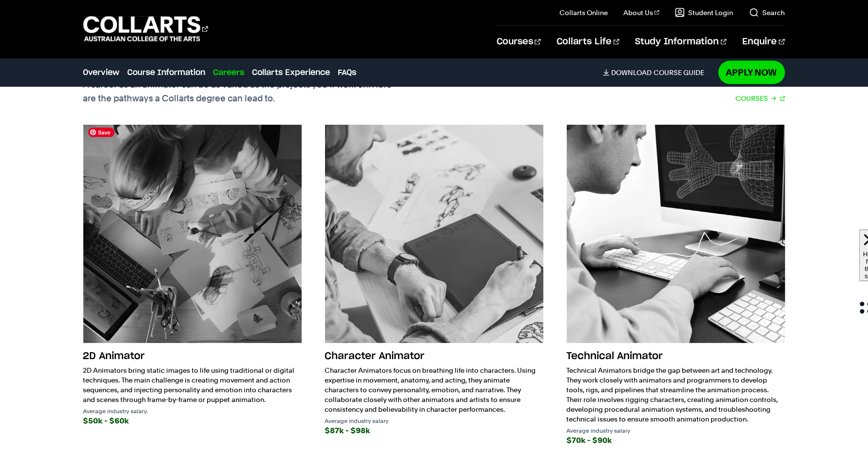 The width and height of the screenshot is (868, 459). Describe the element at coordinates (676, 356) in the screenshot. I see `h3: Technical Animator` at that location.